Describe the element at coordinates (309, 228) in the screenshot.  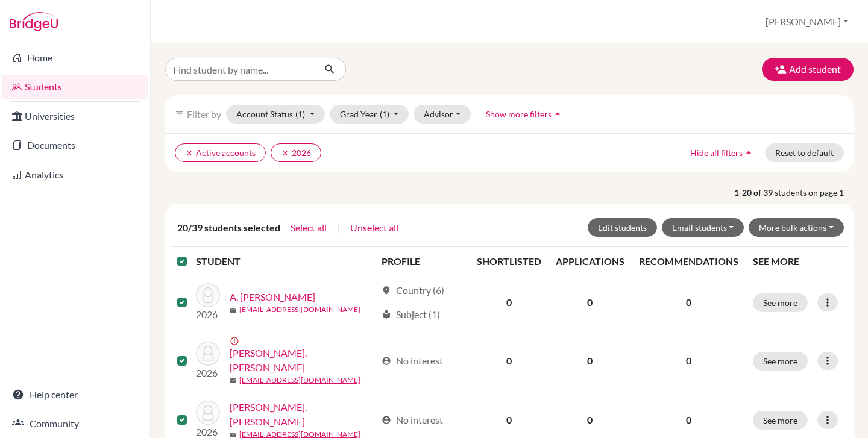
I see `button: Select all` at that location.